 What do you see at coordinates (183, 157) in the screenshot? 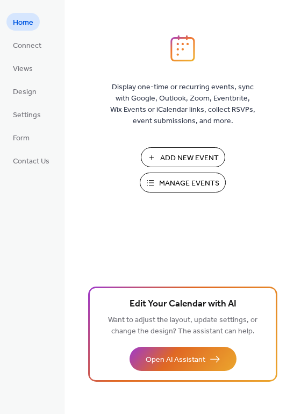
I see `button: Add New Event` at bounding box center [183, 157].